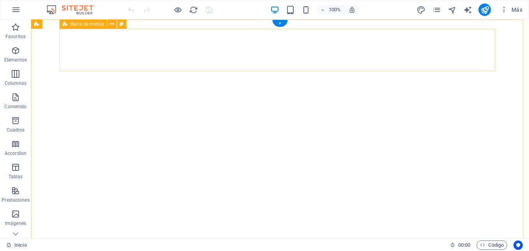 The image size is (529, 251). What do you see at coordinates (16, 245) in the screenshot?
I see `a: Haz clic para cancelar la selección y doble clic para abrir páginas` at bounding box center [16, 245].